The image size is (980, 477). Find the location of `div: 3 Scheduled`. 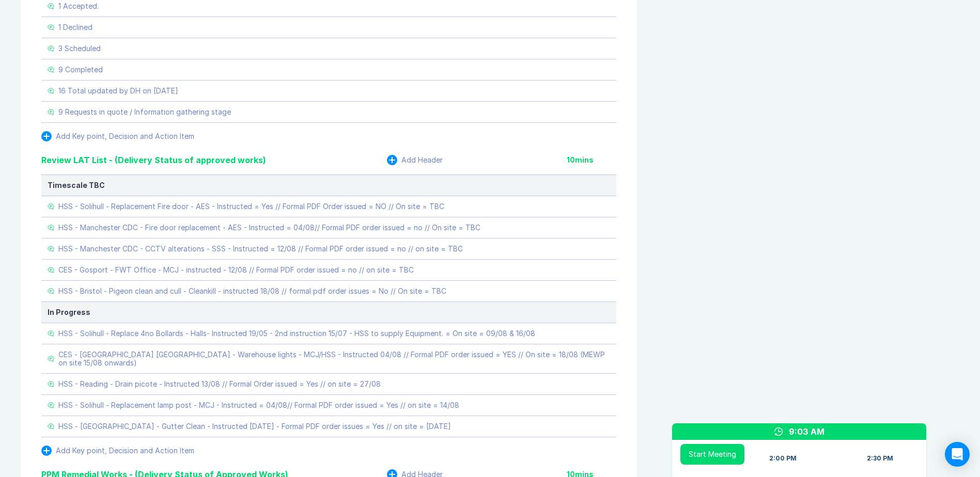

div: 3 Scheduled is located at coordinates (80, 49).